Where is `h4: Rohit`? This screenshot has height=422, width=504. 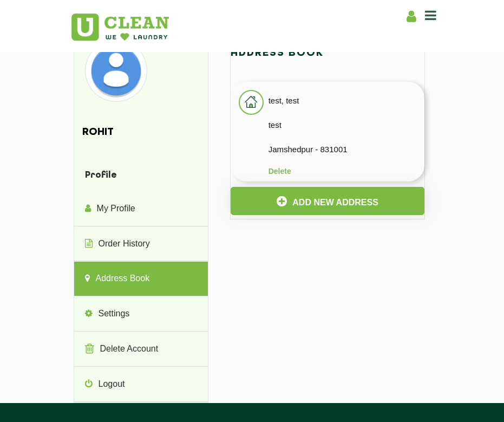
h4: Rohit is located at coordinates (141, 132).